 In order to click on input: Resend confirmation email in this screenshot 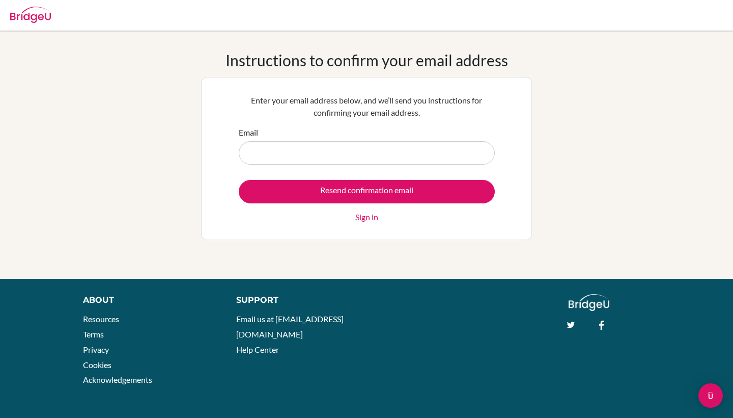, I will do `click(367, 191)`.